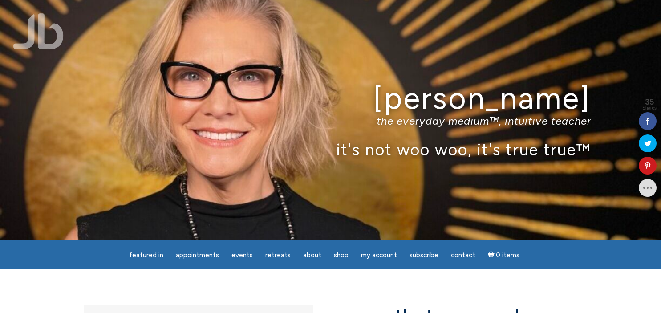 The height and width of the screenshot is (313, 661). What do you see at coordinates (341, 255) in the screenshot?
I see `a: Shop` at bounding box center [341, 255].